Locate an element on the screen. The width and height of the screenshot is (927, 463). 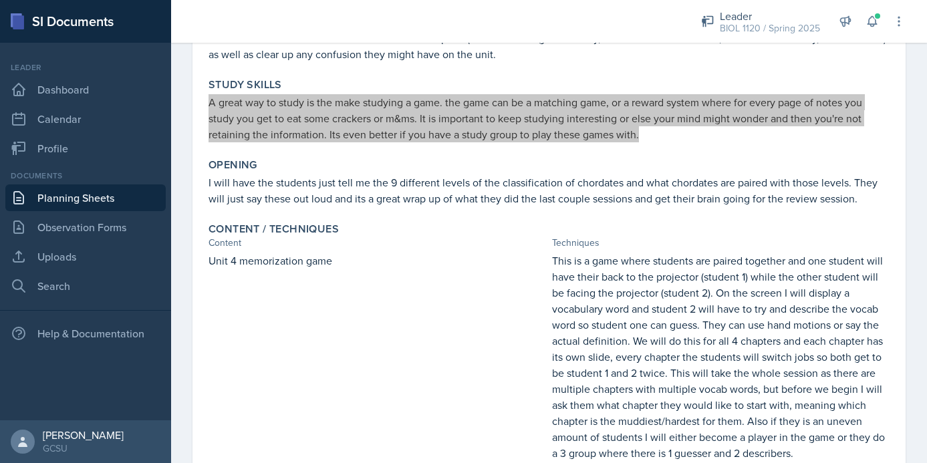
p: I will have the students just tell me the 9 different levels of the classification of chordates a... is located at coordinates (549, 191).